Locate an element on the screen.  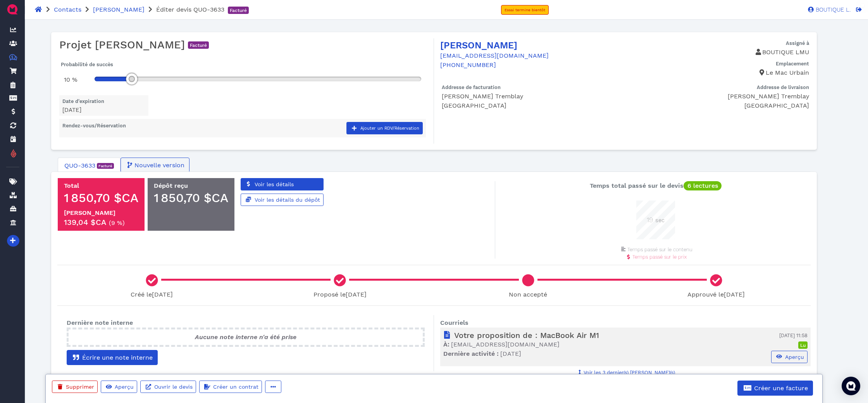
span: Créé le is located at coordinates (151, 294).